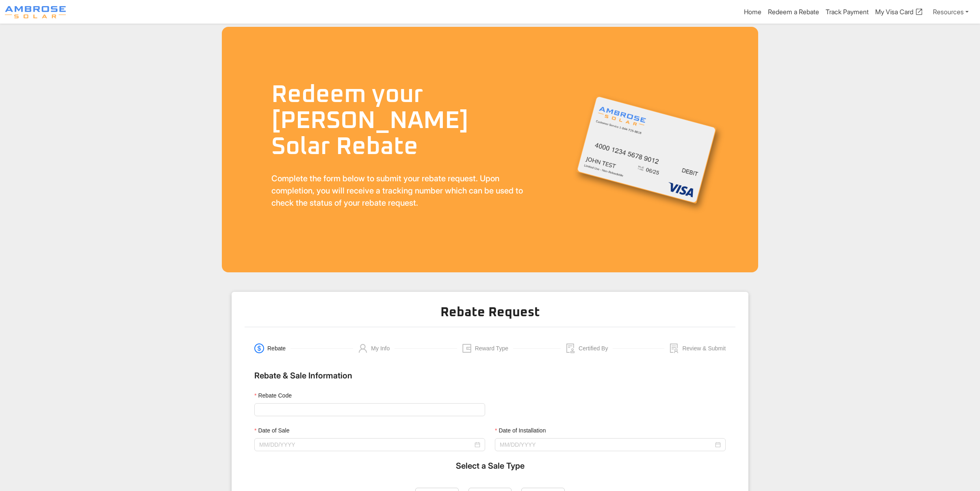 Image resolution: width=980 pixels, height=491 pixels. What do you see at coordinates (571, 348) in the screenshot?
I see `span: audit` at bounding box center [571, 348].